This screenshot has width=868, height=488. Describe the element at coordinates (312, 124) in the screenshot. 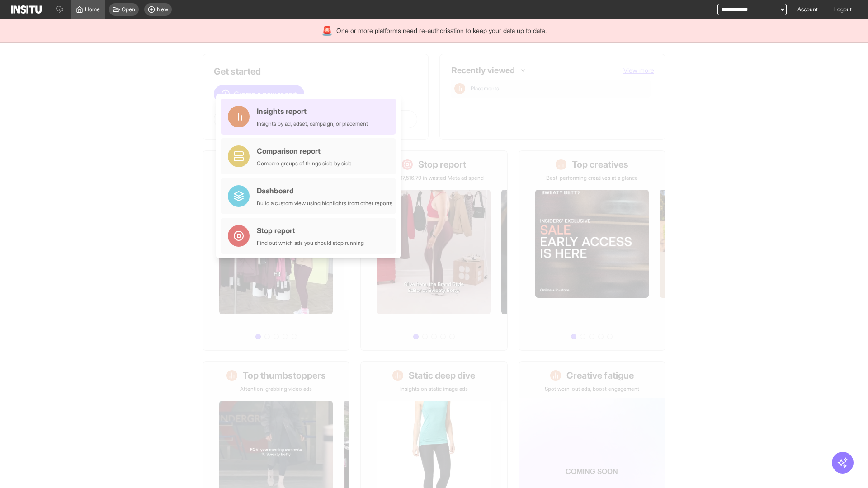

I see `div: Insights by ad, adset, campaign, or placement` at that location.